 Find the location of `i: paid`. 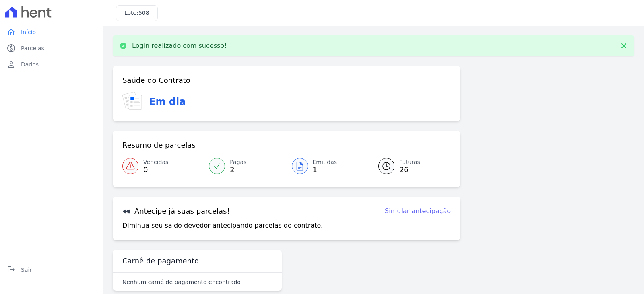

i: paid is located at coordinates (11, 48).